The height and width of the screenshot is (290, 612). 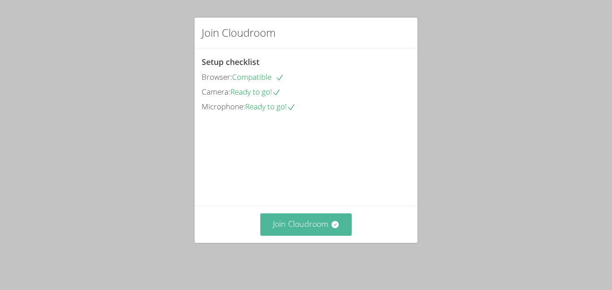 What do you see at coordinates (238, 33) in the screenshot?
I see `h2: Join Cloudroom` at bounding box center [238, 33].